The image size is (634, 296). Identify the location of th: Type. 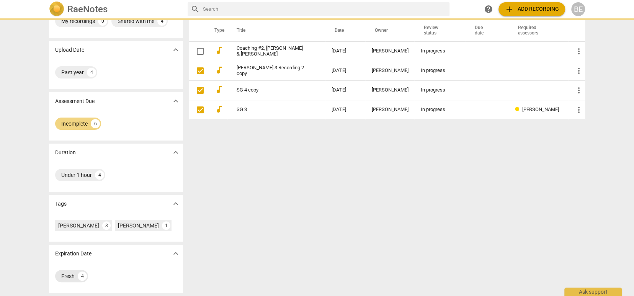
(218, 31).